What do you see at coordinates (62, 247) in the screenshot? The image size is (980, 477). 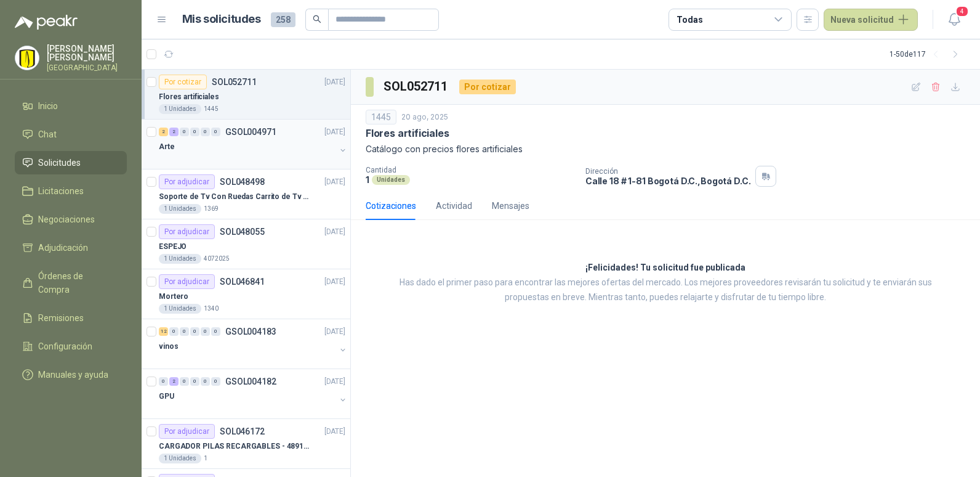 I see `span: Adjudicación` at bounding box center [62, 247].